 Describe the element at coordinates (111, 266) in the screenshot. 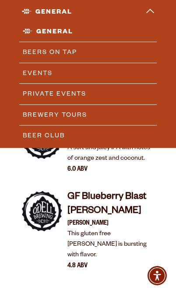

I see `div: 4.8 ABV` at that location.